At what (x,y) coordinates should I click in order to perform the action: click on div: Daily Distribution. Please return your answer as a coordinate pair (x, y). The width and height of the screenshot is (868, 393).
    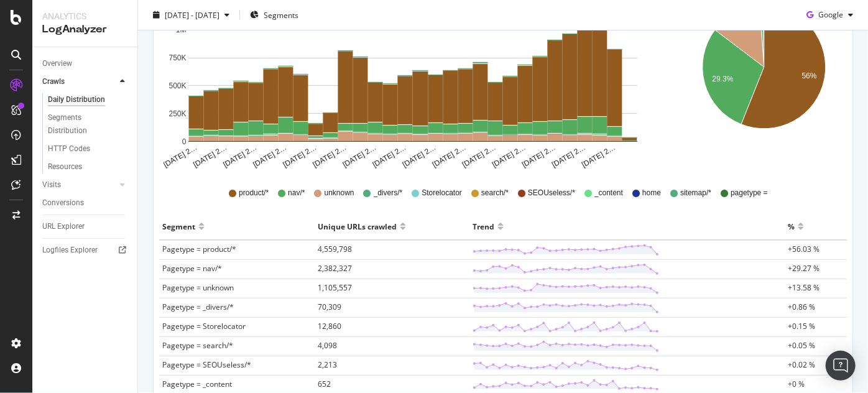
    Looking at the image, I should click on (76, 99).